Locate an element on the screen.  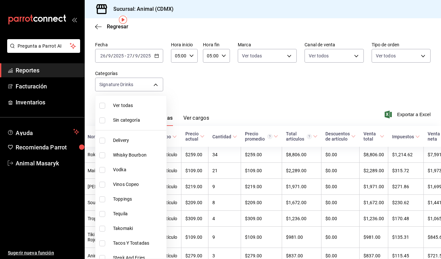
img: Tooltip marker is located at coordinates (123, 20).